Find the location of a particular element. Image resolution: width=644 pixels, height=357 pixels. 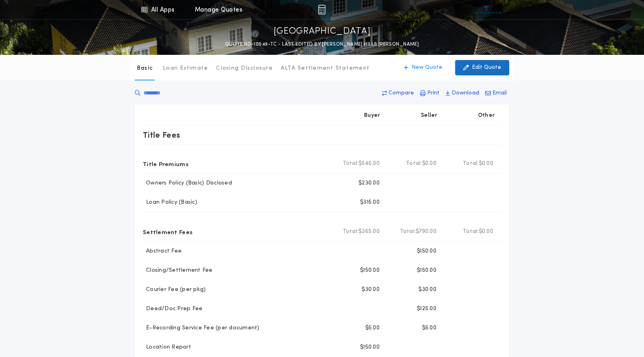

p: Basic is located at coordinates (145, 68).